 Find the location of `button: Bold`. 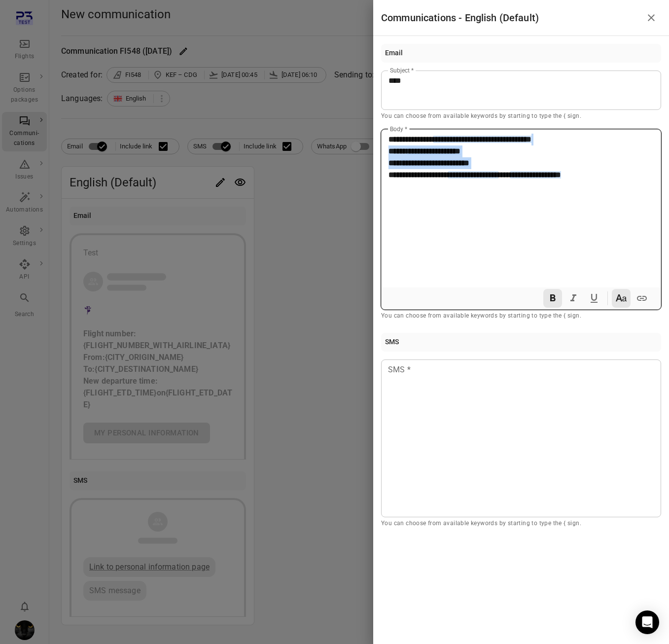

button: Bold is located at coordinates (553, 298).